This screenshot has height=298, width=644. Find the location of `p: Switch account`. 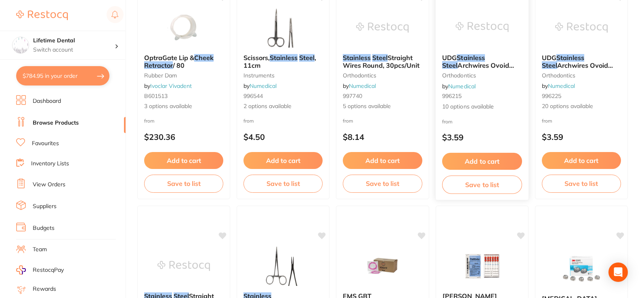

p: Switch account is located at coordinates (74, 50).